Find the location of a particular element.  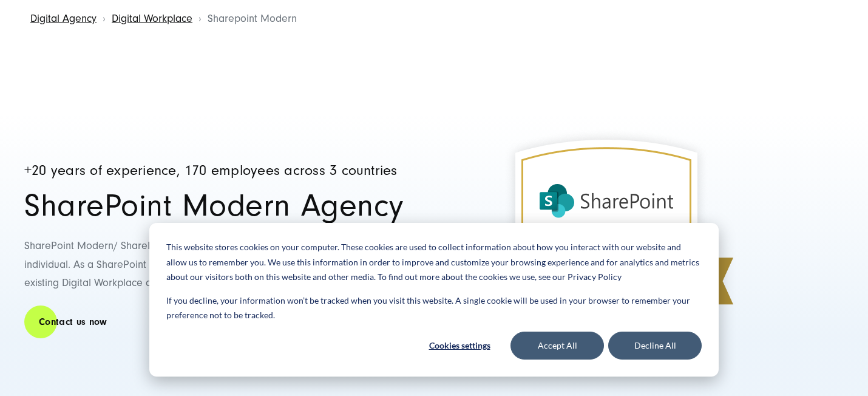

div: Cookie banner is located at coordinates (434, 300).